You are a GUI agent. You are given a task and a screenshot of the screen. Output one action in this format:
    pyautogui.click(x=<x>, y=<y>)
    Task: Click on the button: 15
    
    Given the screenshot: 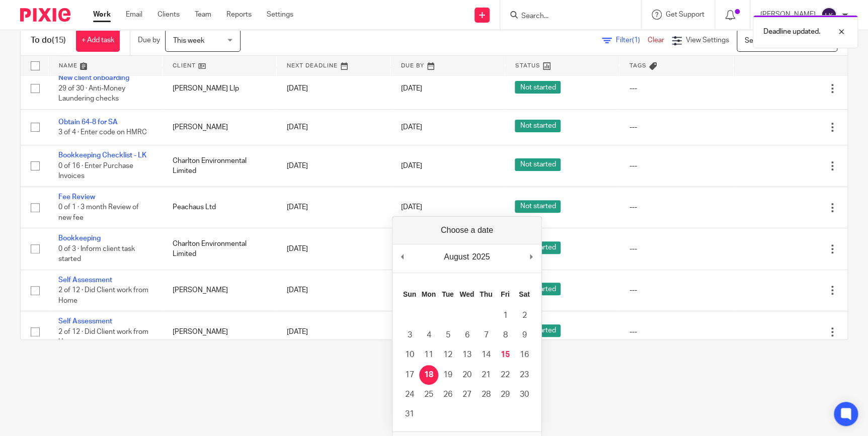 What is the action you would take?
    pyautogui.click(x=505, y=355)
    